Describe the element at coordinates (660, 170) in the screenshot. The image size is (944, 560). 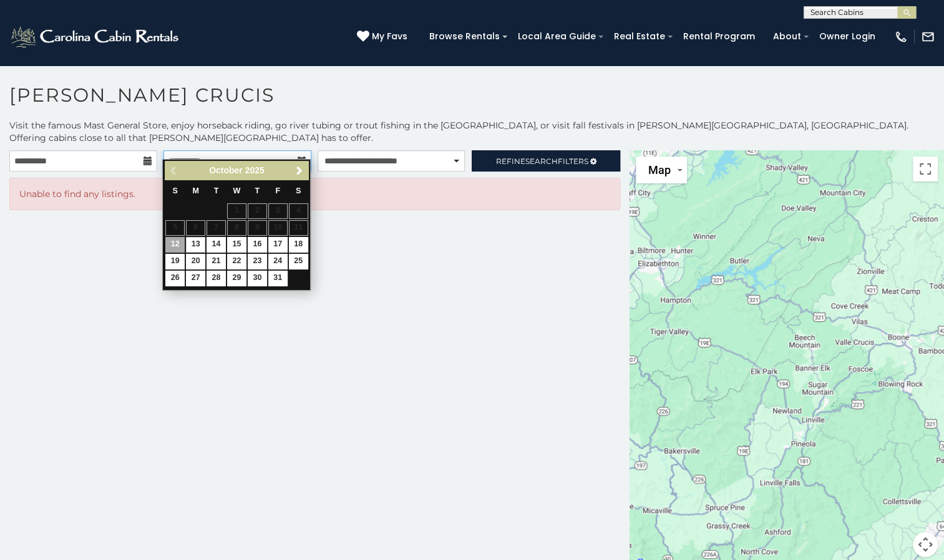
I see `span: Map` at that location.